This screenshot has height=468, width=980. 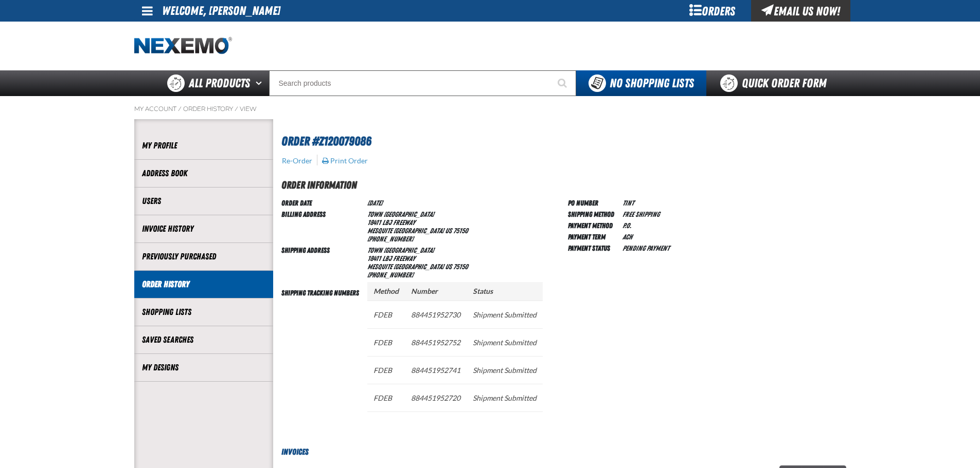 What do you see at coordinates (626, 226) in the screenshot?
I see `span: P.O.` at bounding box center [626, 226].